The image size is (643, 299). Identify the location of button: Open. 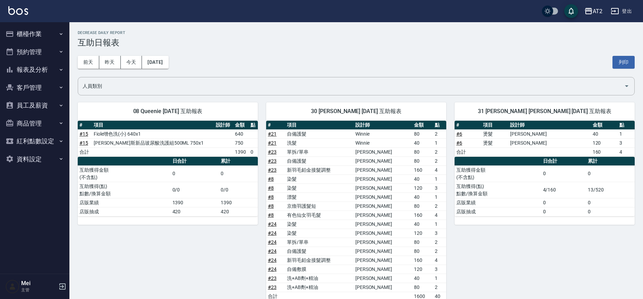
(626, 86).